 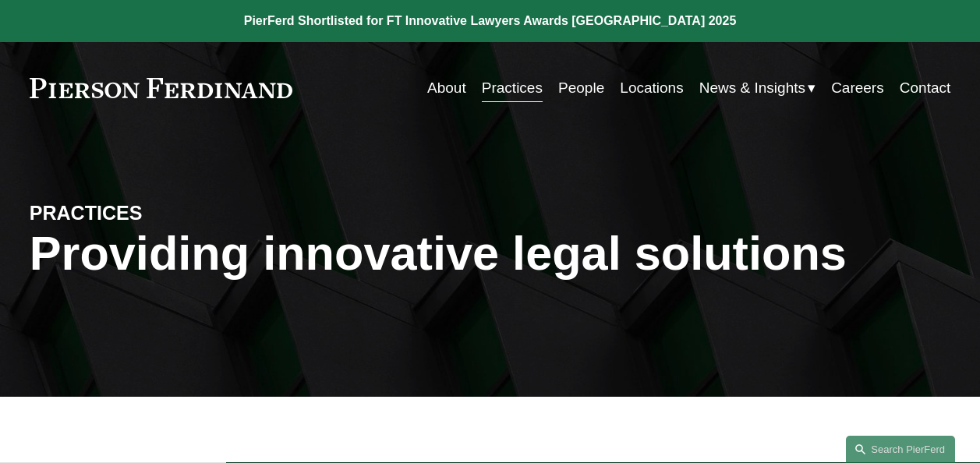 What do you see at coordinates (144, 213) in the screenshot?
I see `h4: PRACTICES` at bounding box center [144, 213].